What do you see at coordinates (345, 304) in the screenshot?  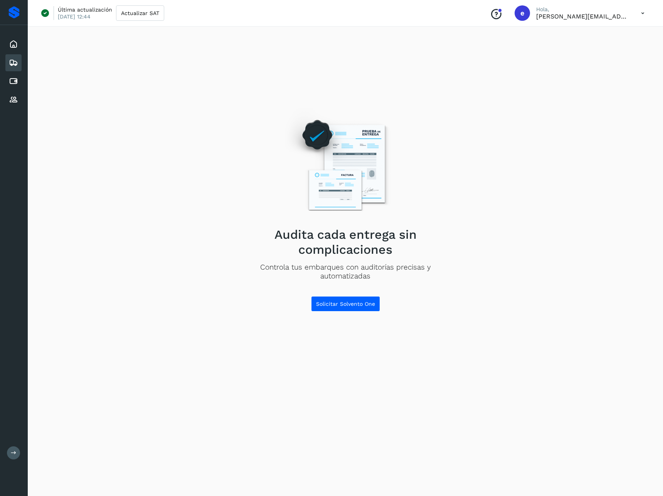 I see `span: Solicitar Solvento One` at bounding box center [345, 304].